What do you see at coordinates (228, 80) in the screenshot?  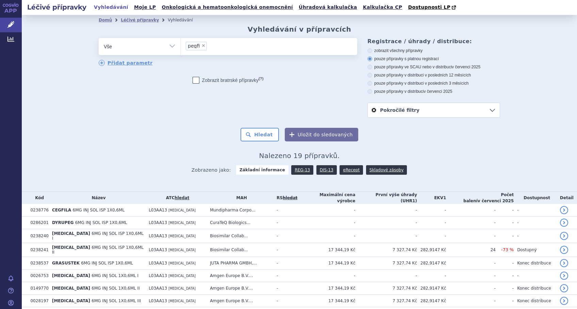 I see `label: Zobrazit bratrské přípravky` at bounding box center [228, 80].